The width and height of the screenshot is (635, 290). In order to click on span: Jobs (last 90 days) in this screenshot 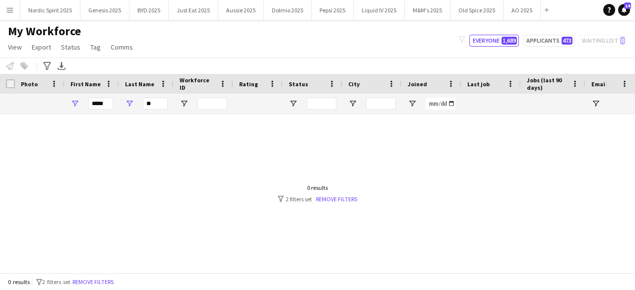, I will do `click(547, 84)`.